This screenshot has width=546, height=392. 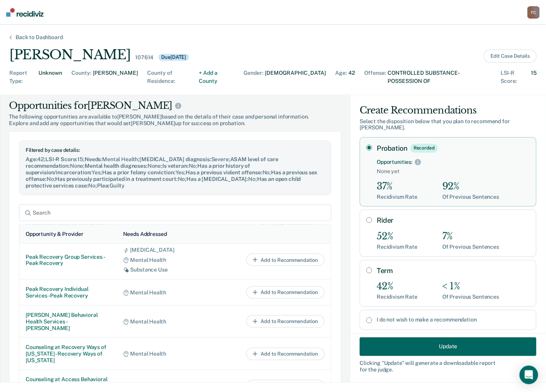 I want to click on div: 42, so click(x=351, y=77).